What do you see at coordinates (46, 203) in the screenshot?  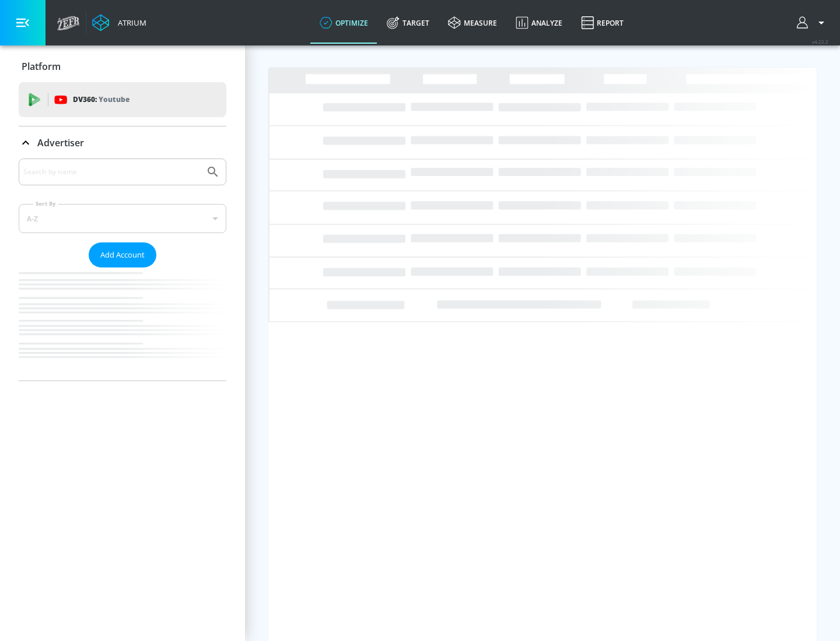 I see `label: Sort By` at bounding box center [46, 203].